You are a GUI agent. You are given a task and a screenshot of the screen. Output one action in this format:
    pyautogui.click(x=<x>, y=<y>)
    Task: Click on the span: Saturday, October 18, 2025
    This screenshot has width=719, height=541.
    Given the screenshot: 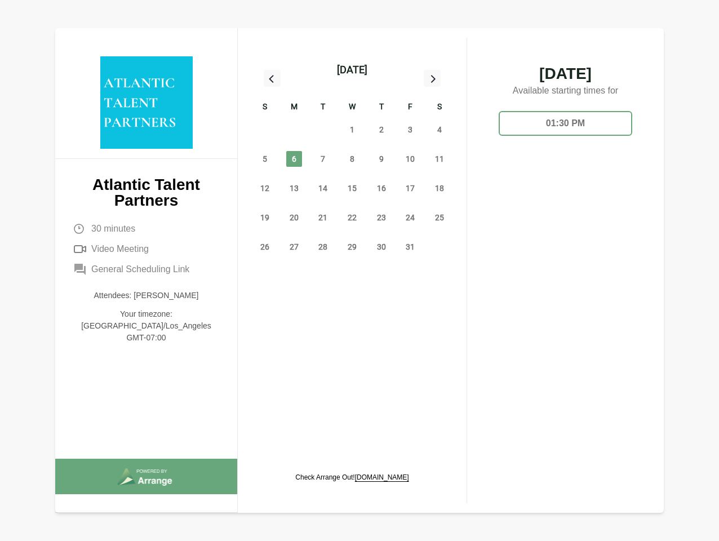 What is the action you would take?
    pyautogui.click(x=440, y=188)
    